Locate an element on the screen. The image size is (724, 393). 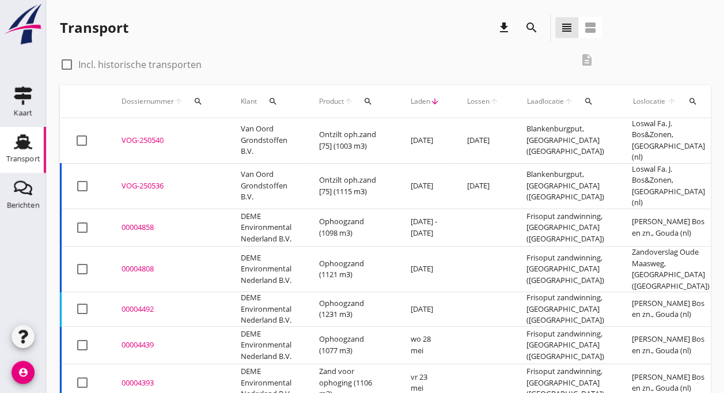
td: Ontzilt oph.zand [75] (1003 m3) is located at coordinates (351, 141).